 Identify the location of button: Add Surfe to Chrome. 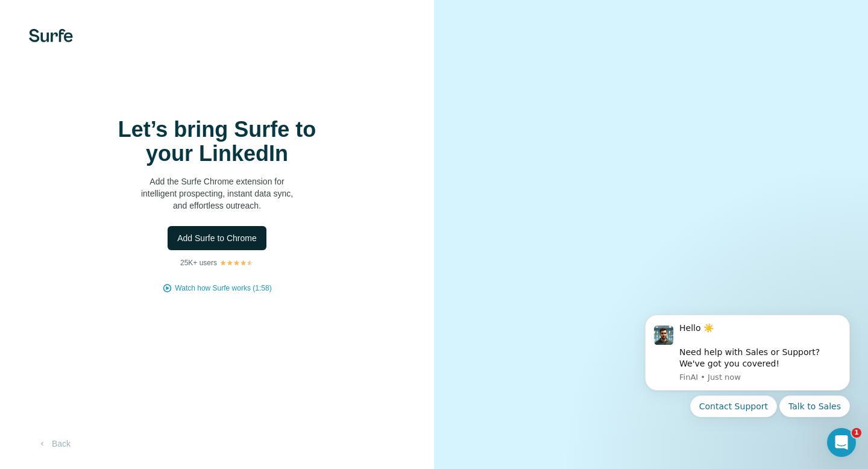
(217, 238).